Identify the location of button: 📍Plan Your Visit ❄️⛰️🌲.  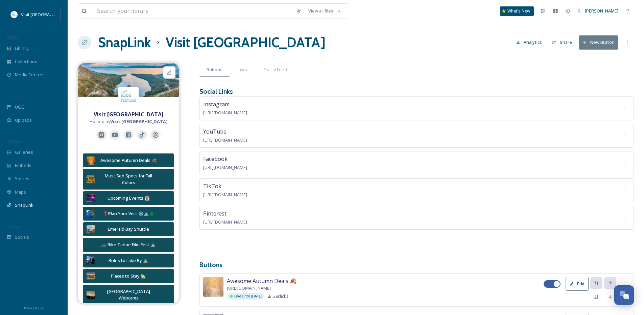
(129, 213).